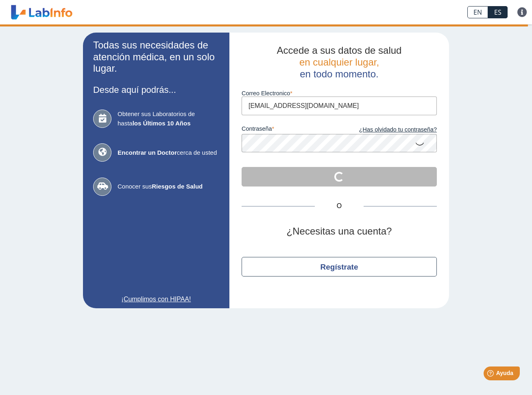  I want to click on b: Encontrar un Doctor, so click(147, 152).